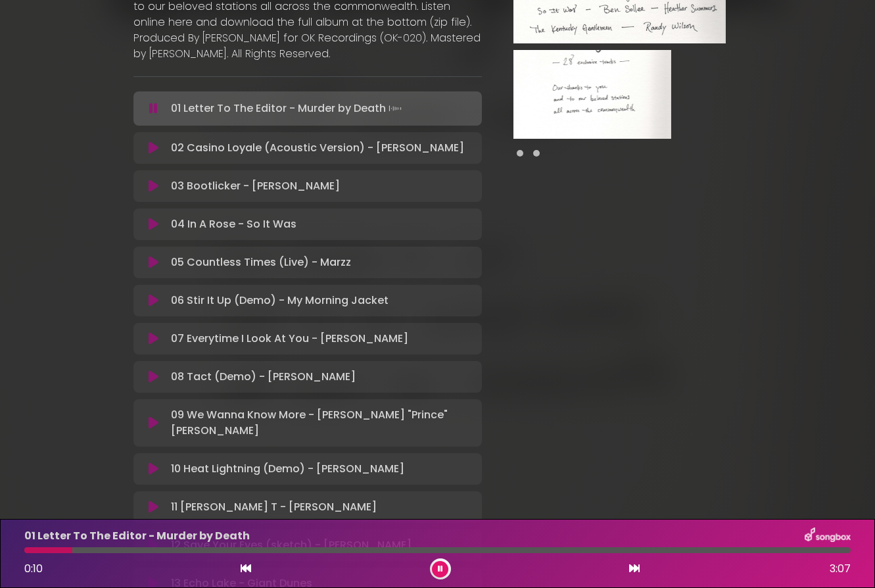 Image resolution: width=875 pixels, height=588 pixels. I want to click on p: 06 Stir It Up (Demo) - My Morning Jacket, so click(280, 301).